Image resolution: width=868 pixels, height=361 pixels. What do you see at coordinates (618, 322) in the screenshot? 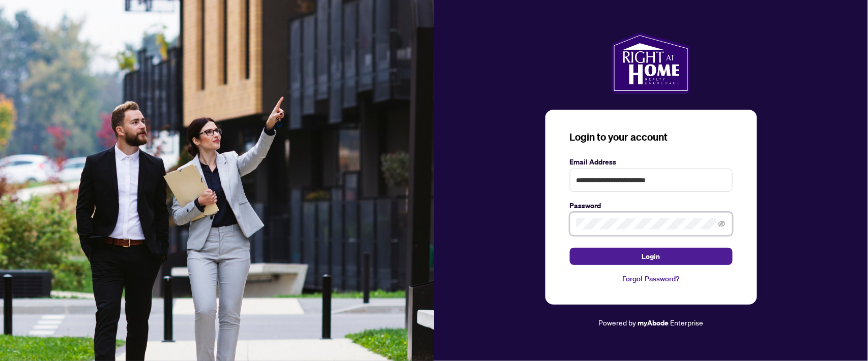
I see `span: Powered by` at bounding box center [618, 322].